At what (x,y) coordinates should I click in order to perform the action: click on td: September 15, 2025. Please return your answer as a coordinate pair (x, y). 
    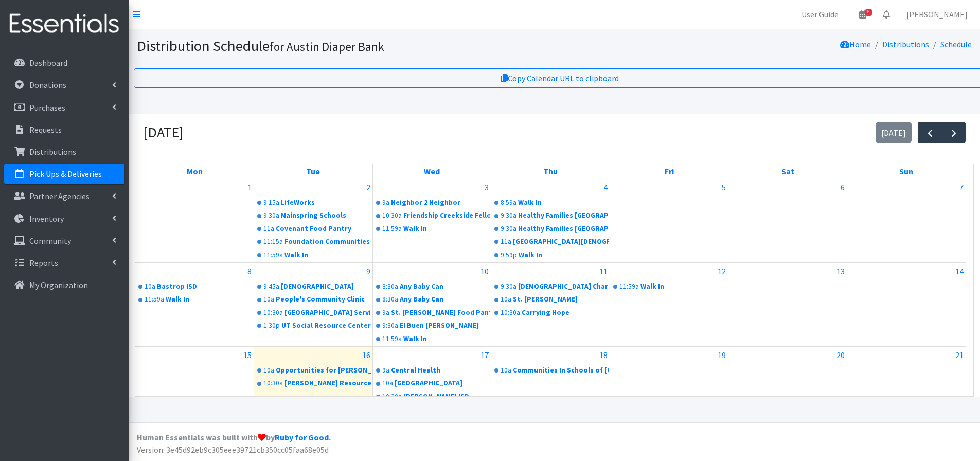
    Looking at the image, I should click on (195, 375).